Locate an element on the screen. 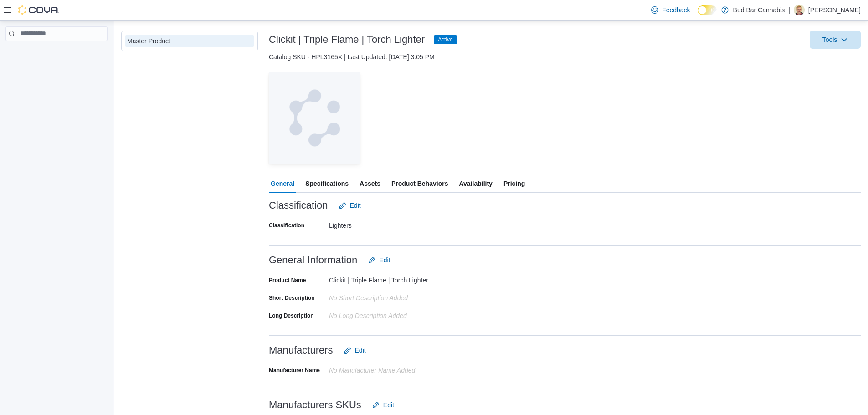 Image resolution: width=868 pixels, height=415 pixels. h3: Classification is located at coordinates (299, 206).